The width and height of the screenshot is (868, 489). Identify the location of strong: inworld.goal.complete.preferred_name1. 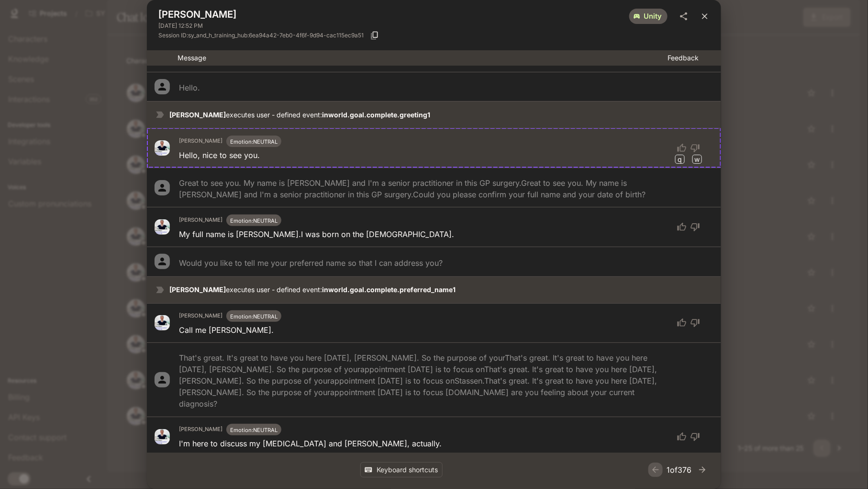
(389, 289).